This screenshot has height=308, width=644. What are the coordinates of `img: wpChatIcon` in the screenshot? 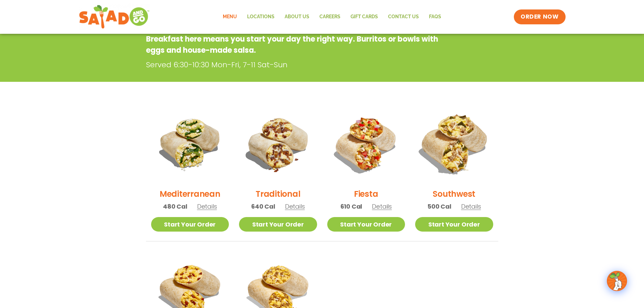 It's located at (617, 281).